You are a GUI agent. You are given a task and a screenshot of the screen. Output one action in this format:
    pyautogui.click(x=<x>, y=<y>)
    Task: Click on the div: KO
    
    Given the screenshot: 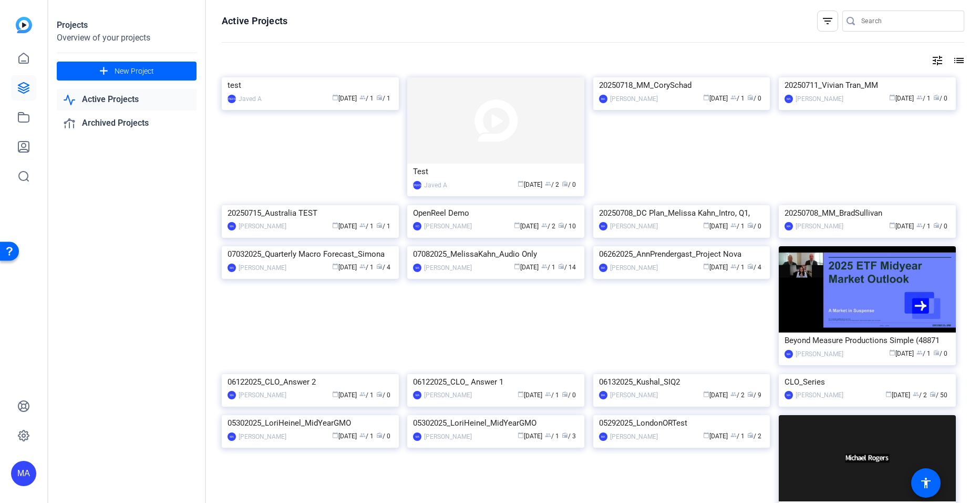 What is the action you would take?
    pyautogui.click(x=418, y=226)
    